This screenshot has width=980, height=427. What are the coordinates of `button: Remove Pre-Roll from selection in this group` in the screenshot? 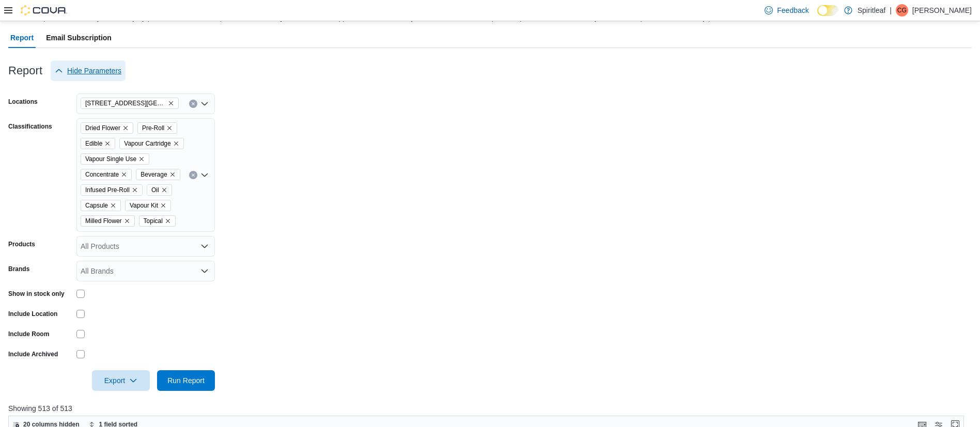 It's located at (169, 128).